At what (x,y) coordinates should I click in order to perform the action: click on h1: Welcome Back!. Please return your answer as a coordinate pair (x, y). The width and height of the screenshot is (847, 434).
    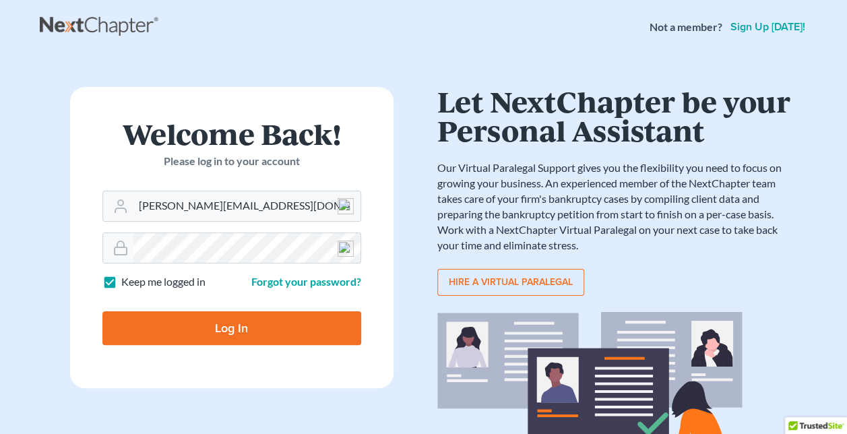
    Looking at the image, I should click on (232, 133).